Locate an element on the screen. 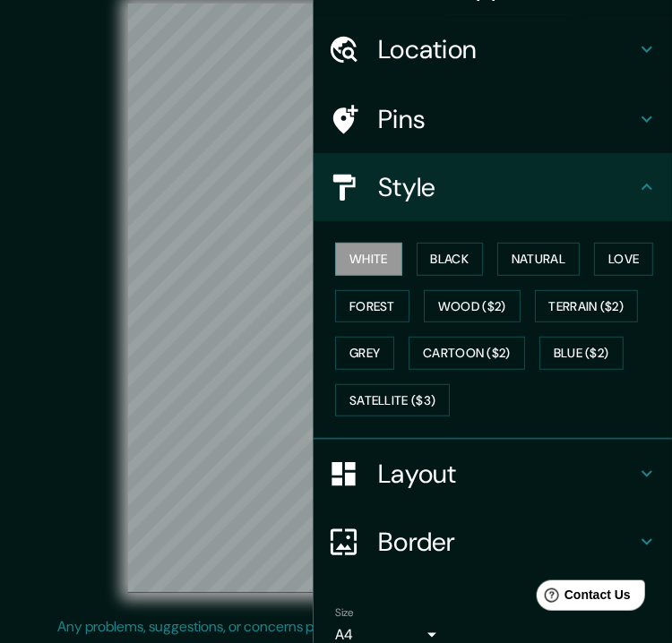 The width and height of the screenshot is (672, 643). h4: Style is located at coordinates (507, 187).